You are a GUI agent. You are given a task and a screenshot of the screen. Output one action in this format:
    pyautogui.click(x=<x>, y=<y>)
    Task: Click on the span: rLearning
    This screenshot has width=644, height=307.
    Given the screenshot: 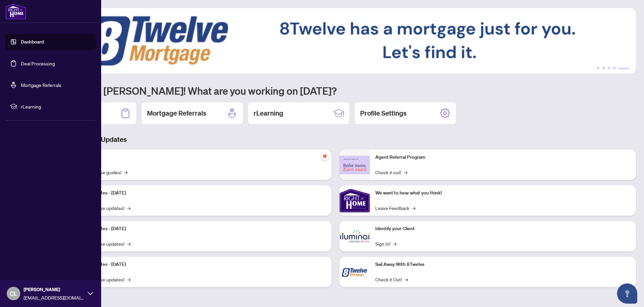 What is the action you would take?
    pyautogui.click(x=56, y=107)
    